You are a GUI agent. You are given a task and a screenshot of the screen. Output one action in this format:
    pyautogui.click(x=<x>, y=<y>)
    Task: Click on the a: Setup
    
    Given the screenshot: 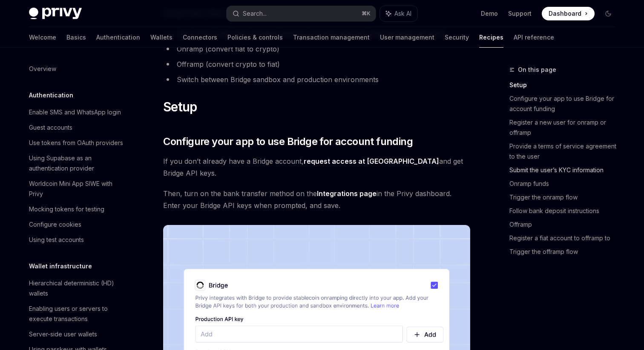 What is the action you would take?
    pyautogui.click(x=565, y=85)
    